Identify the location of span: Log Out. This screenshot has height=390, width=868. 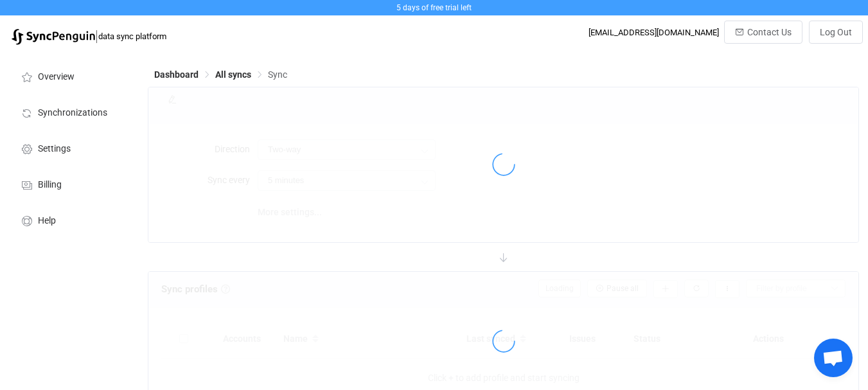
(836, 32).